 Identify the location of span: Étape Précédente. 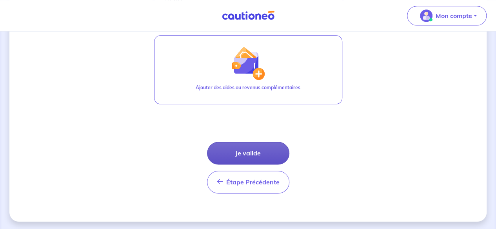
(253, 182).